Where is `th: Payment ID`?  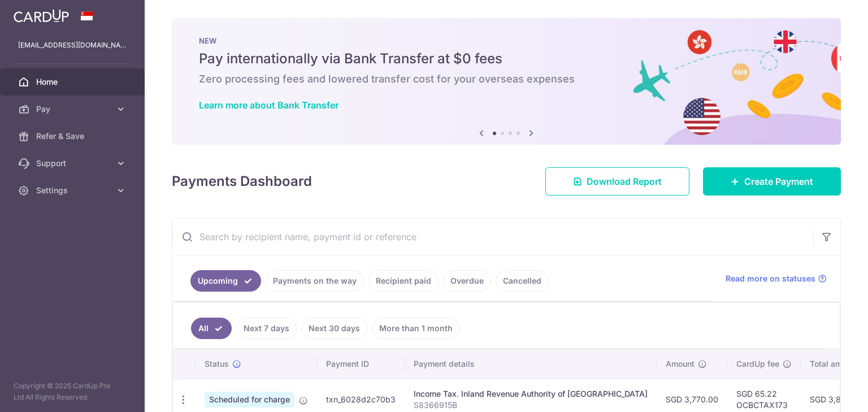
th: Payment ID is located at coordinates (360, 364).